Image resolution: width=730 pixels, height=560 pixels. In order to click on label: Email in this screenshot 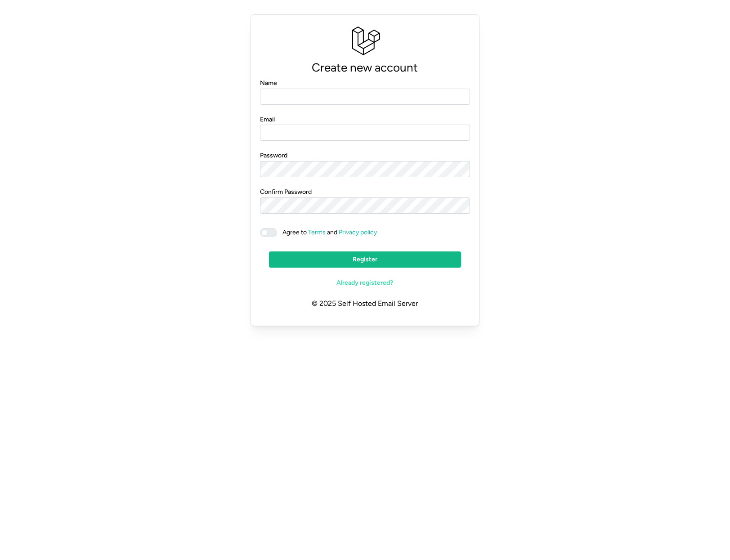, I will do `click(268, 120)`.